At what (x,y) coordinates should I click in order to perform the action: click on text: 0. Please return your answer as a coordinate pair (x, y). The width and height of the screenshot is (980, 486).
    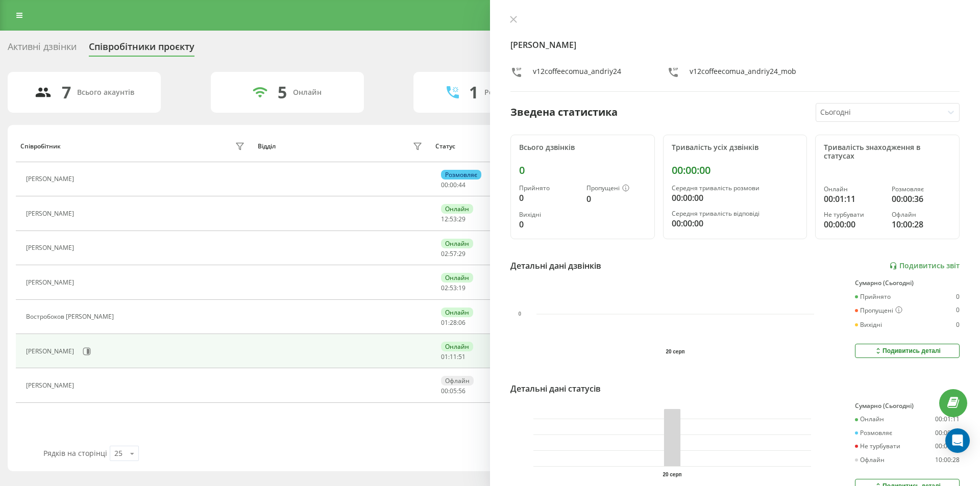
    Looking at the image, I should click on (520, 314).